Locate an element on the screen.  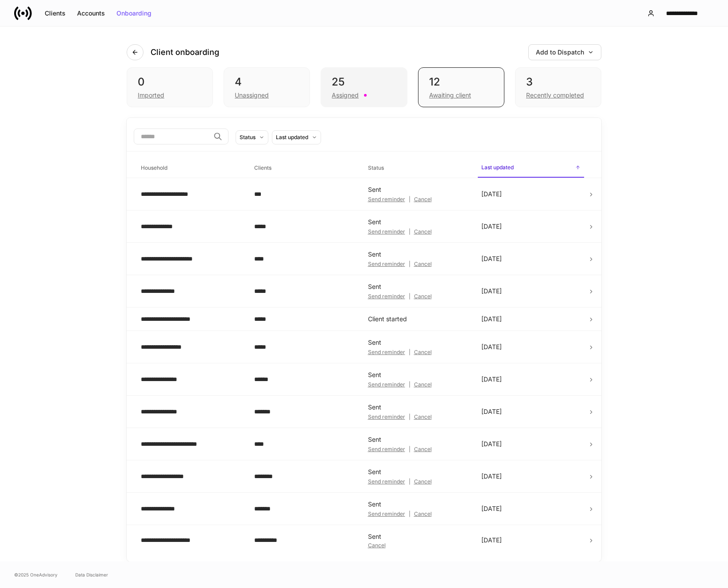
div: Last updated is located at coordinates (292, 137).